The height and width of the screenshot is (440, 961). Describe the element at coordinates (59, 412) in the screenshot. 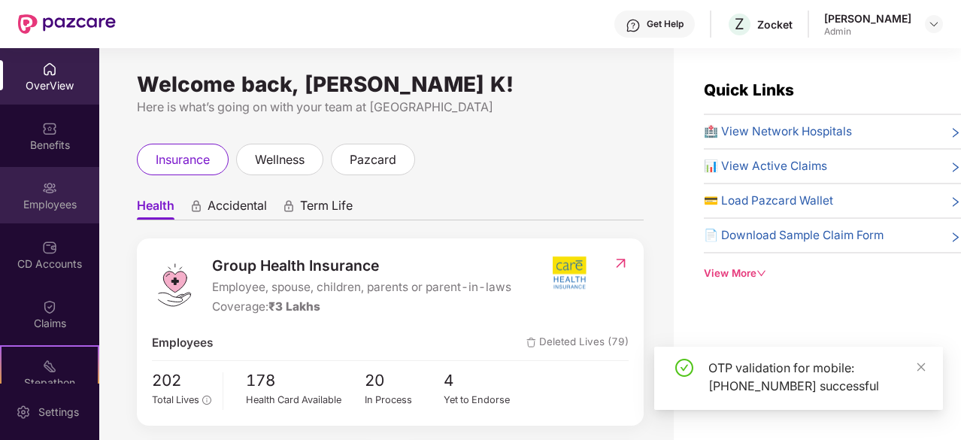

I see `div: Settings` at that location.